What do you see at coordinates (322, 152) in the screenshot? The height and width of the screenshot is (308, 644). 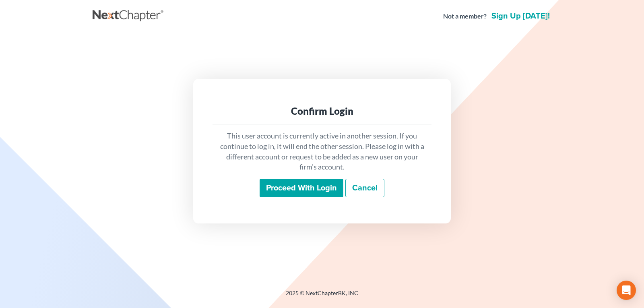 I see `p: This user account is currently active in another session. If you continue to log in, it will end ...` at bounding box center [322, 152].